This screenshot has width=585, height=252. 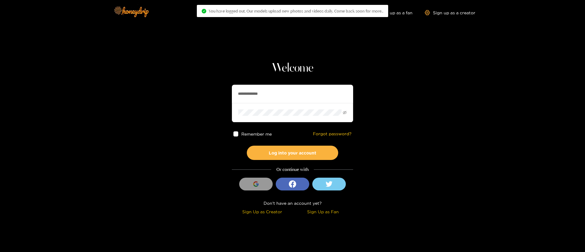 What do you see at coordinates (323, 211) in the screenshot?
I see `div: Sign Up as Fan` at bounding box center [323, 211].